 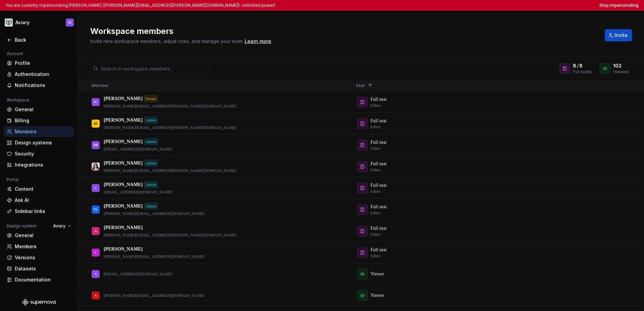 What do you see at coordinates (360, 85) in the screenshot?
I see `span: Seat` at bounding box center [360, 85].